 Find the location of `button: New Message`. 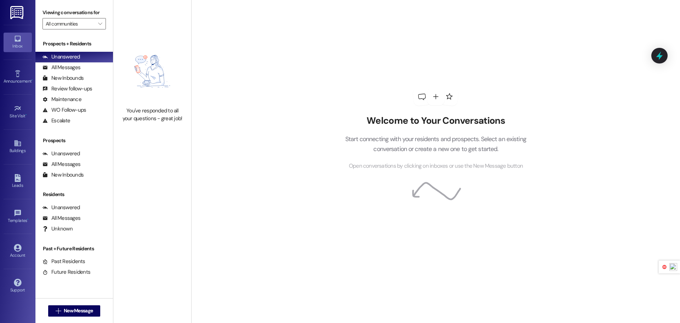

button: New Message is located at coordinates (74, 311).